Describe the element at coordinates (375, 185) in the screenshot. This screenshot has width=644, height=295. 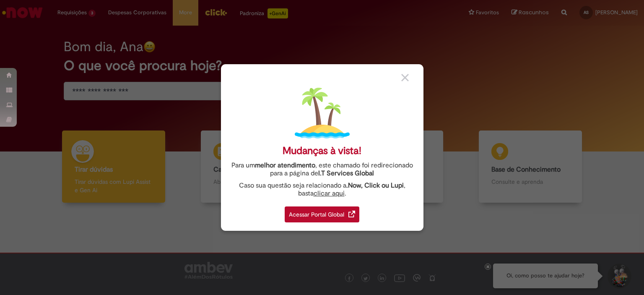
I see `strong: .Now, Click ou Lupi` at that location.